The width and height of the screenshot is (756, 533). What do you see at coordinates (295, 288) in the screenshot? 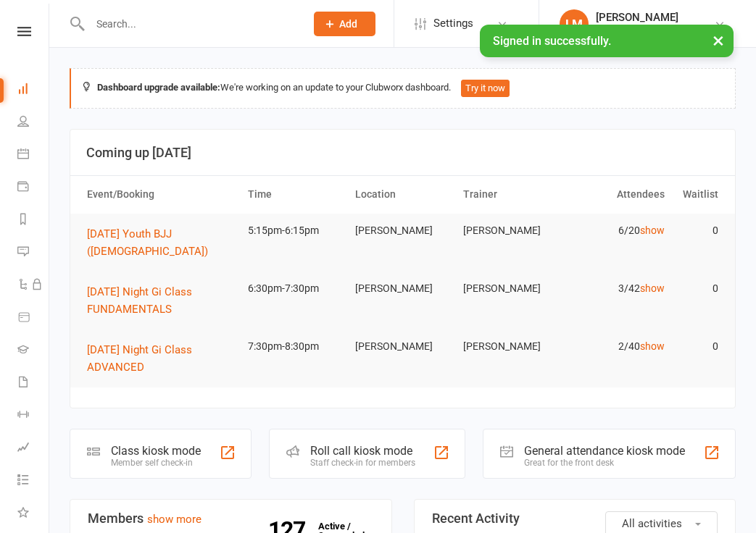
I see `td: 6:30pm-7:30pm` at bounding box center [295, 288].